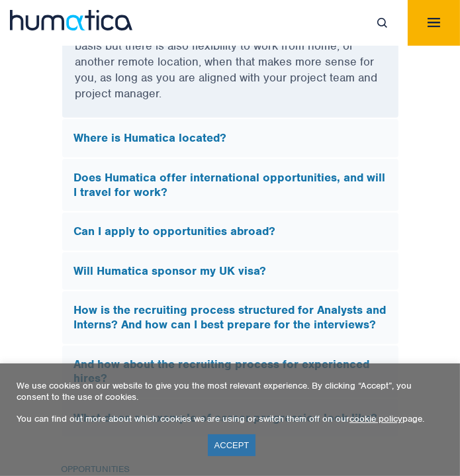  I want to click on h5: Will Humatica sponsor my UK visa?, so click(230, 271).